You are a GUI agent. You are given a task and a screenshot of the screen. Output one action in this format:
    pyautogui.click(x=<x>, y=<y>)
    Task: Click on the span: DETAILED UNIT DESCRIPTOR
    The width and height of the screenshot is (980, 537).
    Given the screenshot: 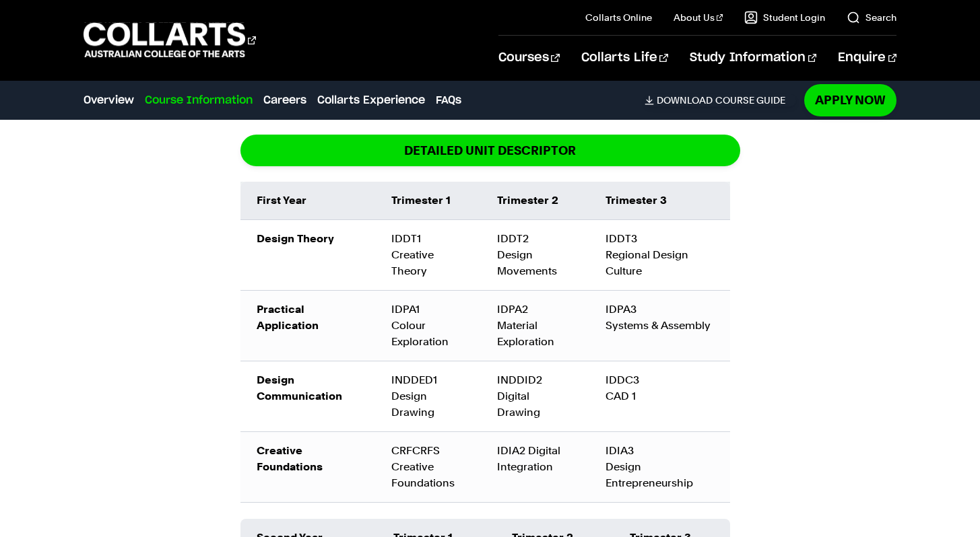 What is the action you would take?
    pyautogui.click(x=490, y=150)
    